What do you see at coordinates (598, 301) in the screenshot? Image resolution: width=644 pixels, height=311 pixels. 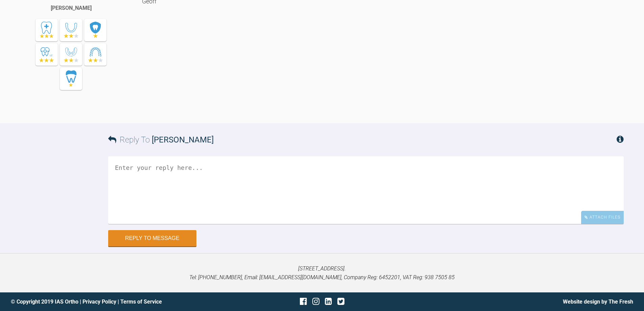 I see `a: Website design by The Fresh` at bounding box center [598, 301].